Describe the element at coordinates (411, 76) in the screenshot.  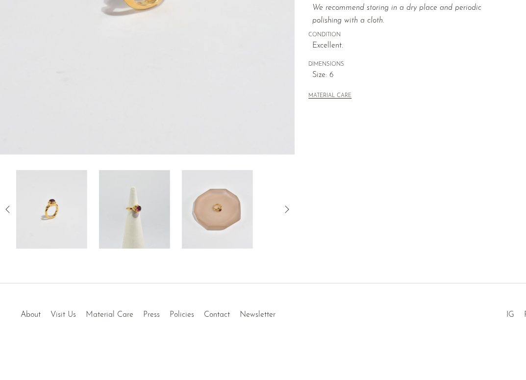
I see `span: Size: 6` at that location.